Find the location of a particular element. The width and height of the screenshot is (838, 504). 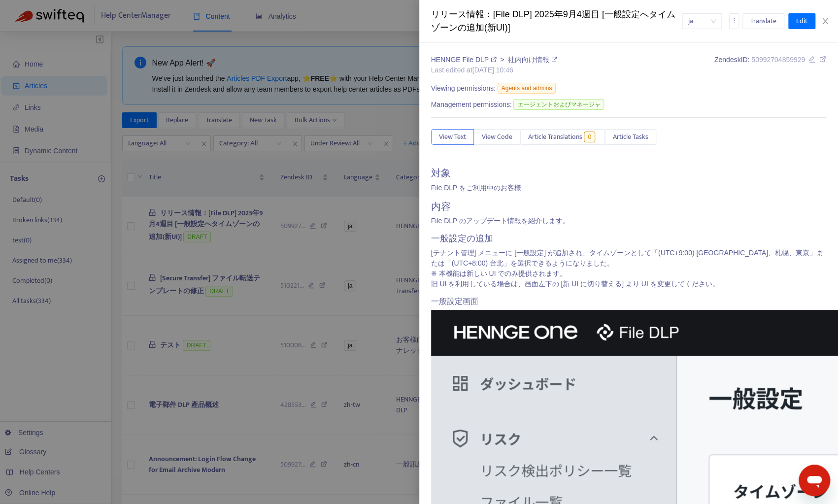

button: Article Tasks is located at coordinates (631, 137).